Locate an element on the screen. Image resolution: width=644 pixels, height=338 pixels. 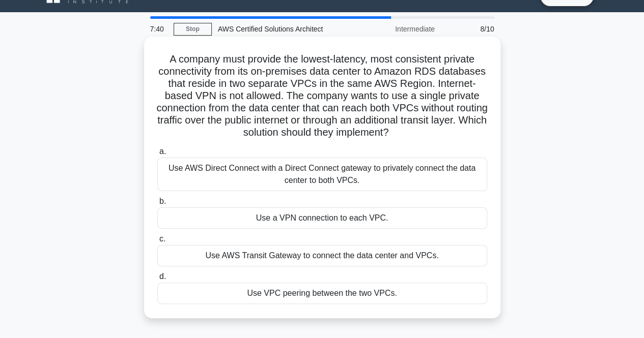
h5: A company must provide the lowest-latency, most consistent private connectivity from its on-premi... is located at coordinates (322, 96).